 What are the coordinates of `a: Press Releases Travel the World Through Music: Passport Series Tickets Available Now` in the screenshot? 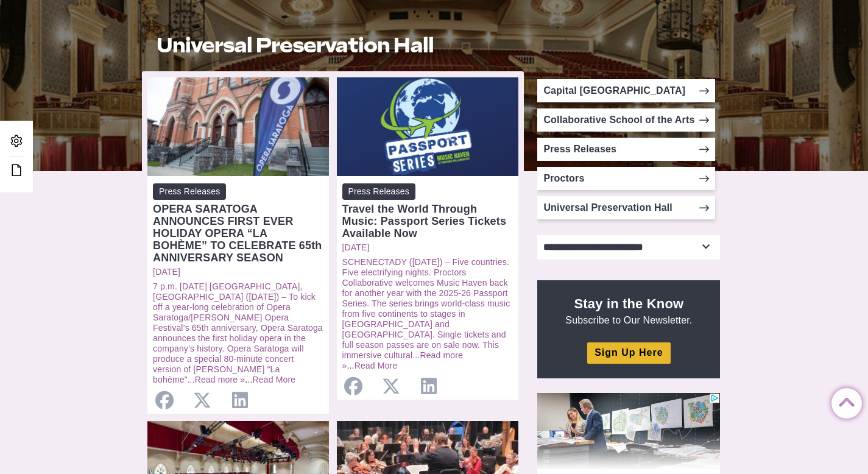 It's located at (428, 211).